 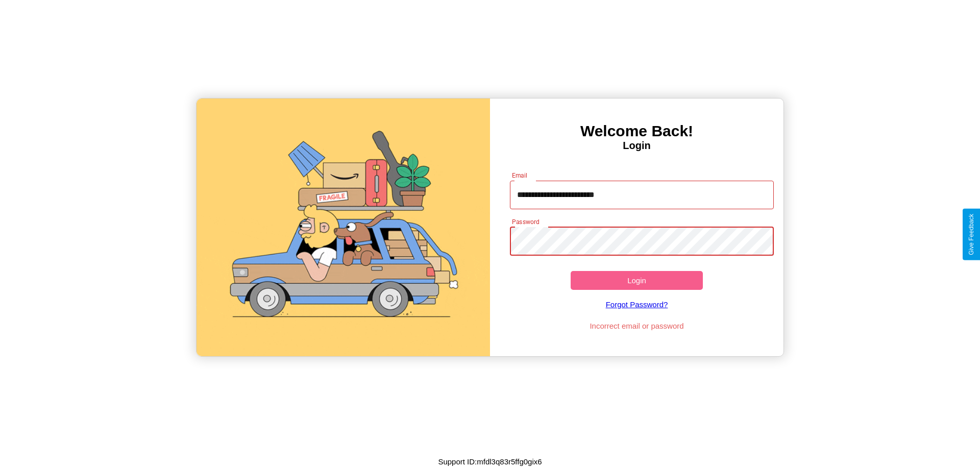 What do you see at coordinates (525, 221) in the screenshot?
I see `label: Password` at bounding box center [525, 221].